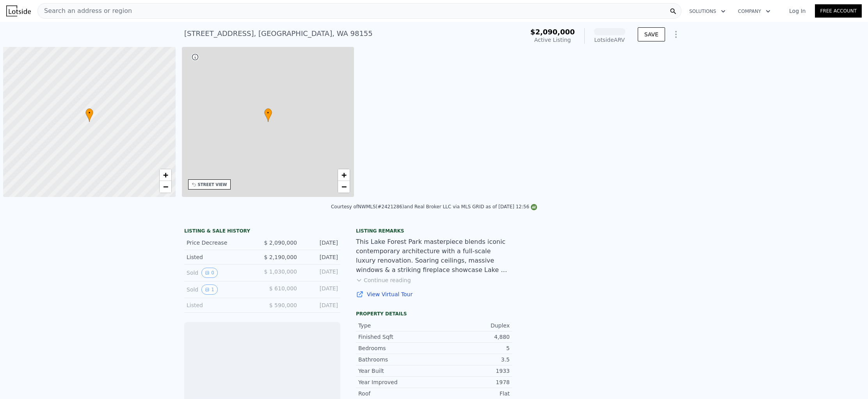 This screenshot has height=399, width=868. What do you see at coordinates (472, 337) in the screenshot?
I see `div: 4,880` at bounding box center [472, 337].